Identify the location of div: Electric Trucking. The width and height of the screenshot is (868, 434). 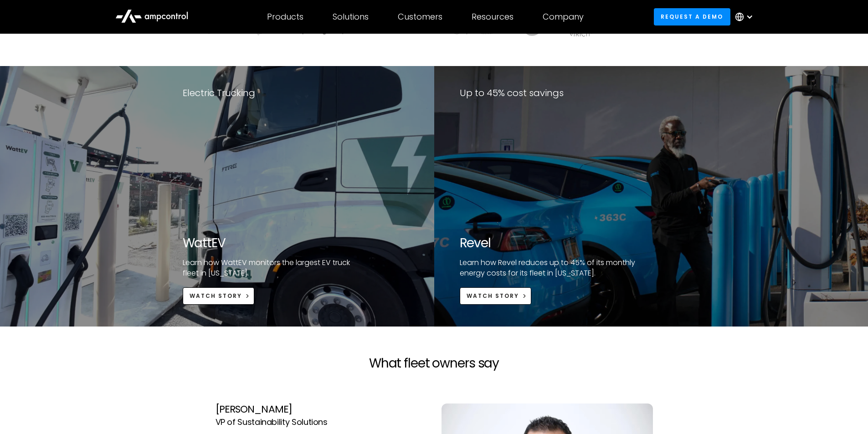
(219, 93).